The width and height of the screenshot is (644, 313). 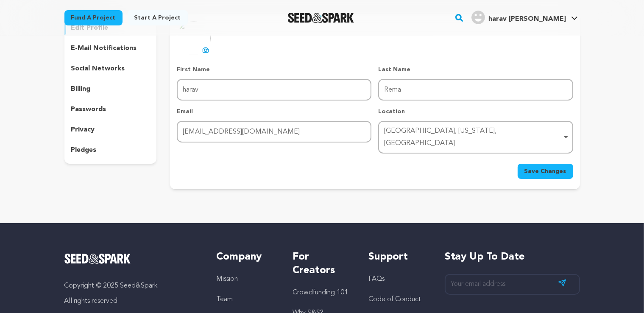 I want to click on a: Crowdfunding 101, so click(x=320, y=293).